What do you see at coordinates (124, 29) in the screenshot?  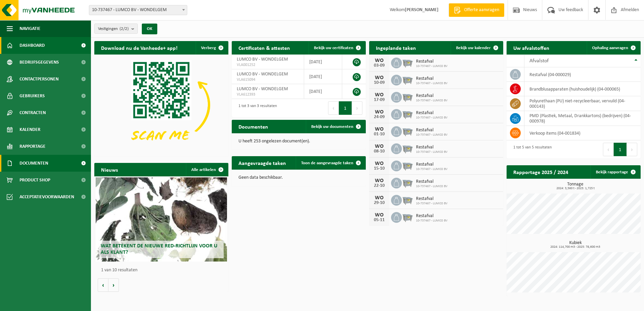 I see `count: (2/2)` at bounding box center [124, 29].